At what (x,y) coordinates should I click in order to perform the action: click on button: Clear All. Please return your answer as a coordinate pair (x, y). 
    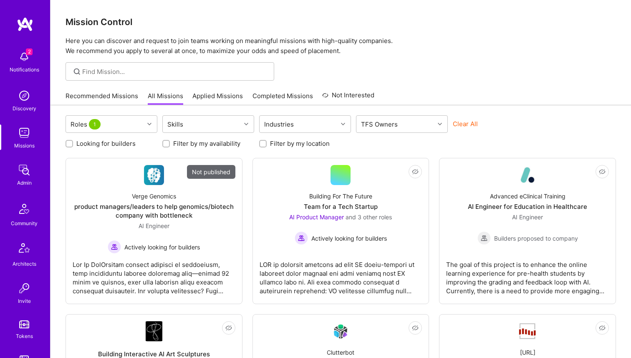
    Looking at the image, I should click on (465, 124).